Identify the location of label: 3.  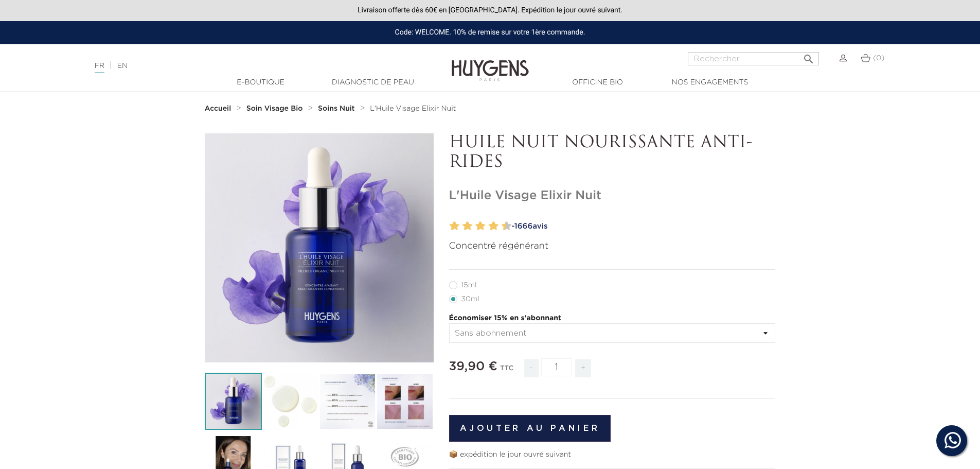
(462, 226).